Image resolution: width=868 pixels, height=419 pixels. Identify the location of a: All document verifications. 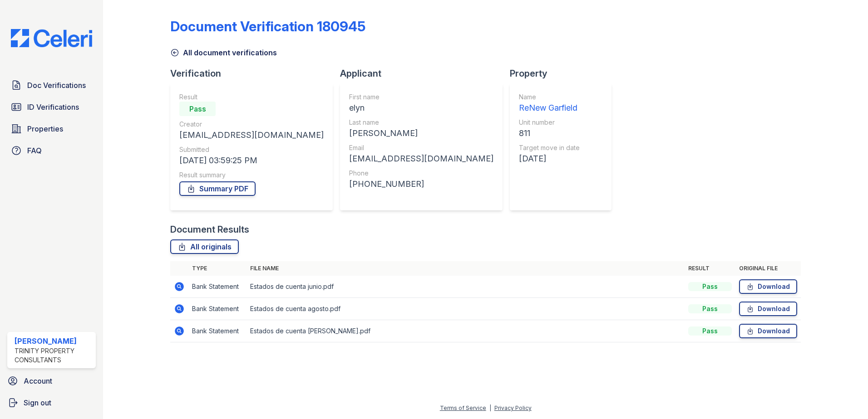
(223, 52).